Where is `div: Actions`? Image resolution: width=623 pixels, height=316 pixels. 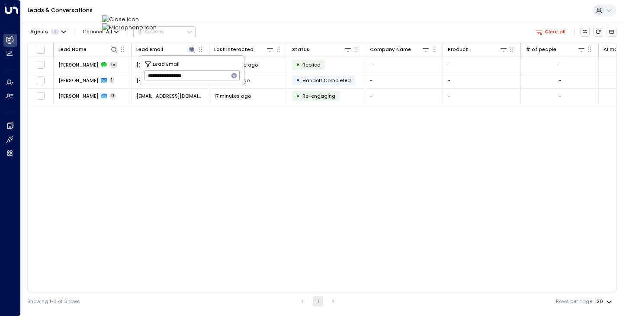
div: Actions is located at coordinates (150, 32).